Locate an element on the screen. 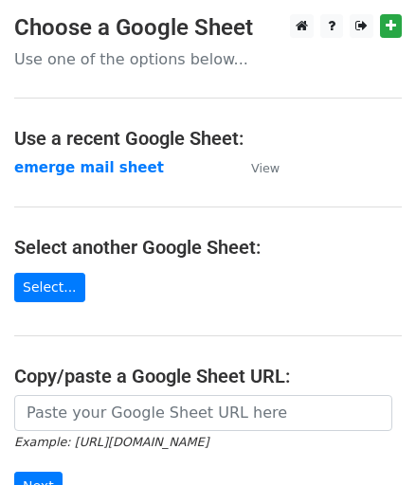 The height and width of the screenshot is (485, 416). input: Paste your Google Sheet URL here is located at coordinates (203, 413).